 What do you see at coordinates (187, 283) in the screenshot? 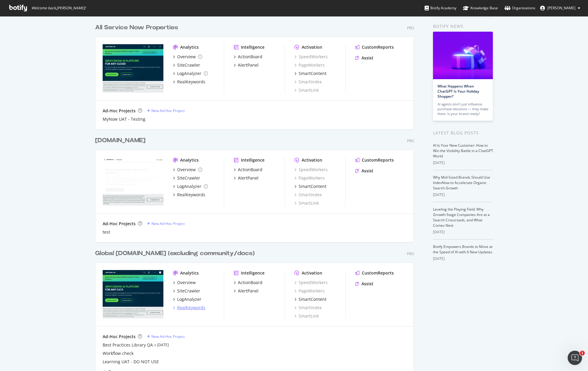
I see `div: Overview` at bounding box center [187, 283].